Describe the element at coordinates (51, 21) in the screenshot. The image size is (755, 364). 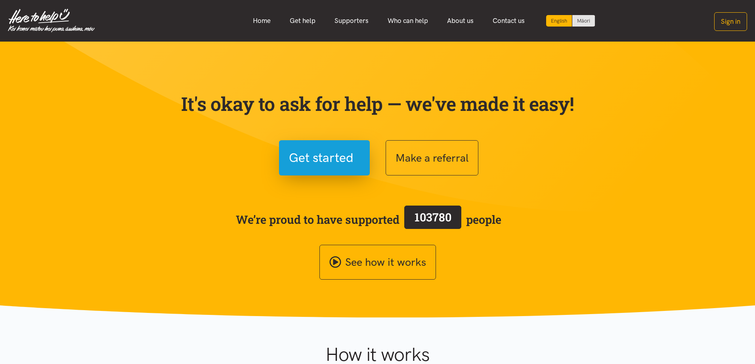
I see `img: Home` at that location.